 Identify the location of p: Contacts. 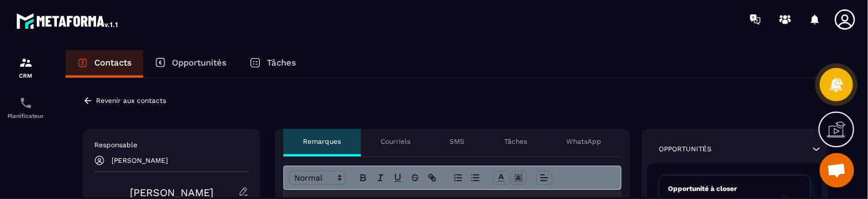
(113, 63).